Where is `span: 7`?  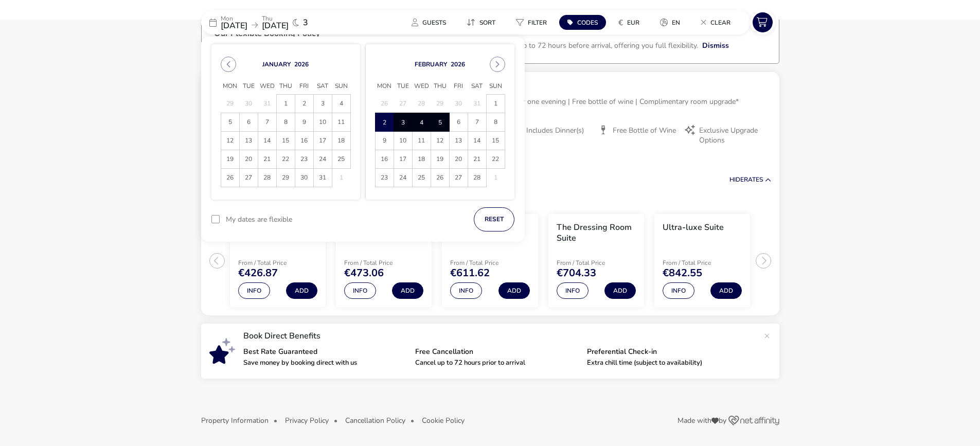
span: 7 is located at coordinates (266, 122).